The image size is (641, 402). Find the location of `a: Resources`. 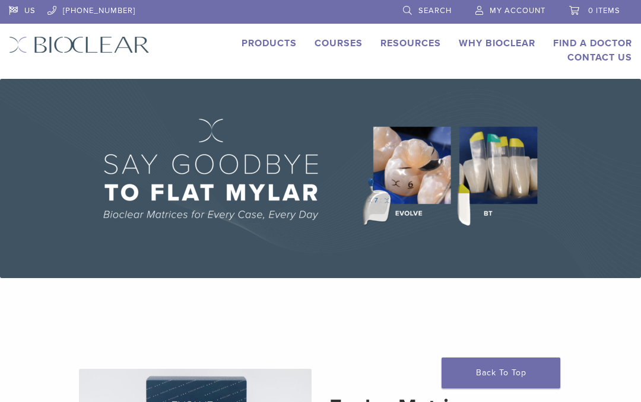

a: Resources is located at coordinates (411, 43).